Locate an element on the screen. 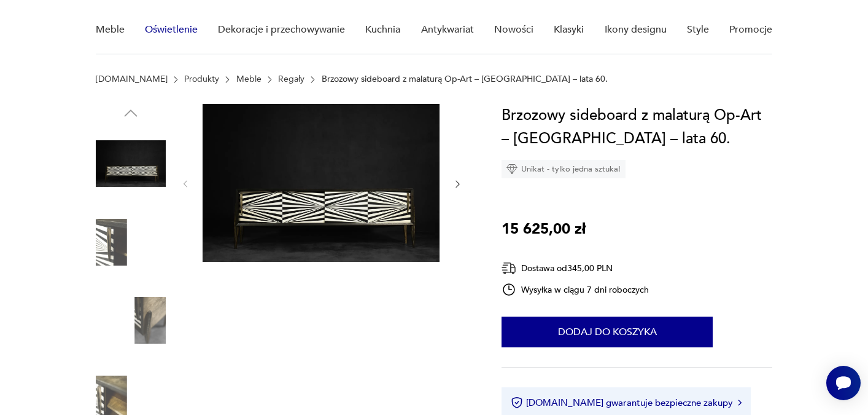 This screenshot has height=415, width=868. button: Dodaj do koszyka is located at coordinates (607, 332).